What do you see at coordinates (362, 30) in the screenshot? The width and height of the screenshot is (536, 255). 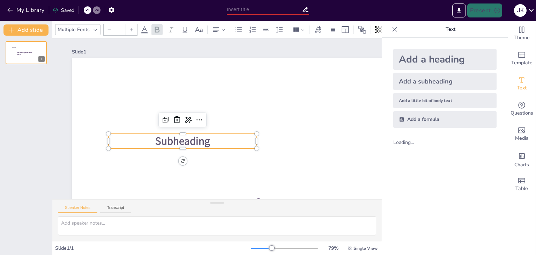 I see `span: Position` at bounding box center [362, 30].